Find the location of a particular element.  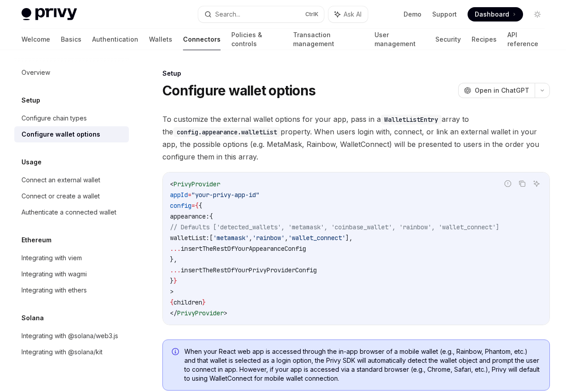

div: Authenticate a connected wallet is located at coordinates (69, 212).